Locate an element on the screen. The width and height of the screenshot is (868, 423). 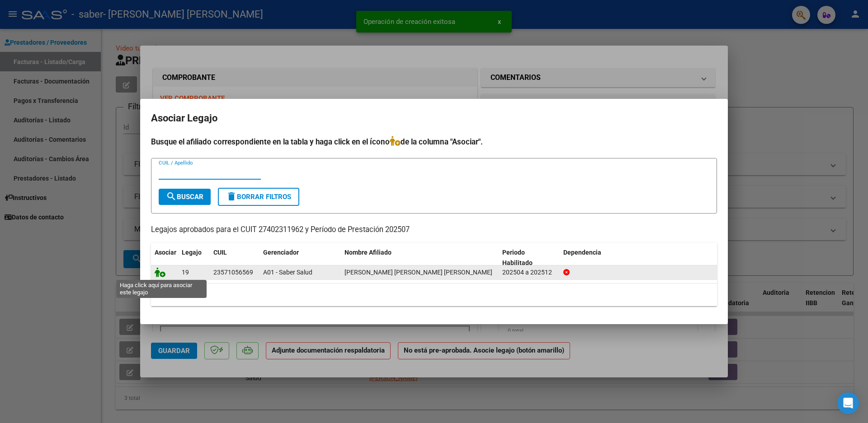
div: 23571056569 is located at coordinates (233, 273).